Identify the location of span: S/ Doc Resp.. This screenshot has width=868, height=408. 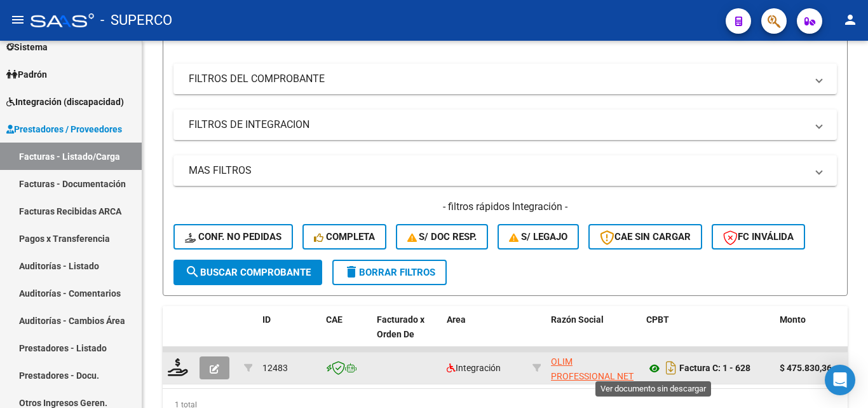
(443, 237).